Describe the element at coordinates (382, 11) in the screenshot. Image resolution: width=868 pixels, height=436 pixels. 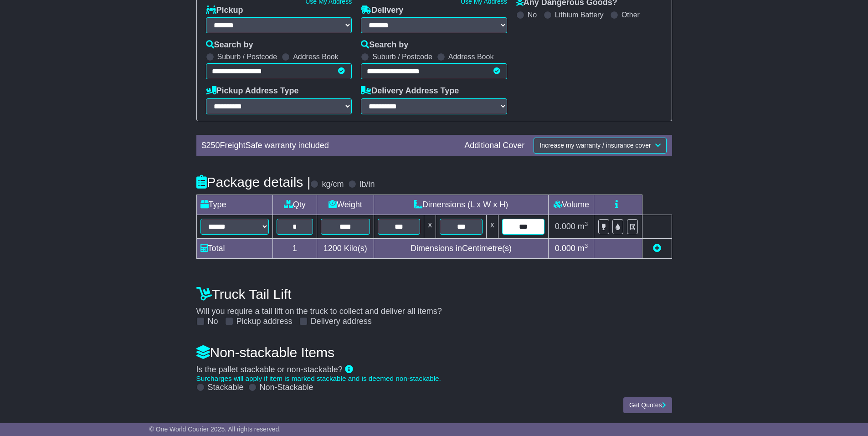
I see `label: Delivery` at that location.